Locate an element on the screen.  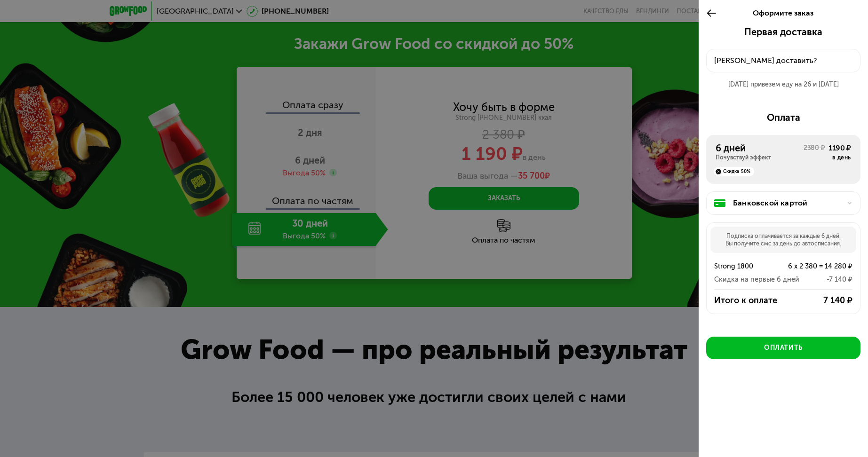
div: Скидка 50% is located at coordinates (734, 171).